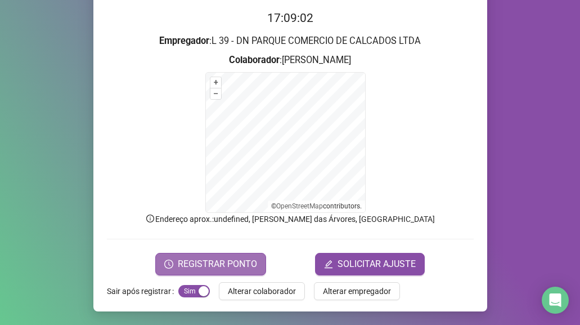 This screenshot has width=580, height=325. I want to click on h3: : L 39 - DN PARQUE COMERCIO DE CALCADOS LTDA, so click(290, 41).